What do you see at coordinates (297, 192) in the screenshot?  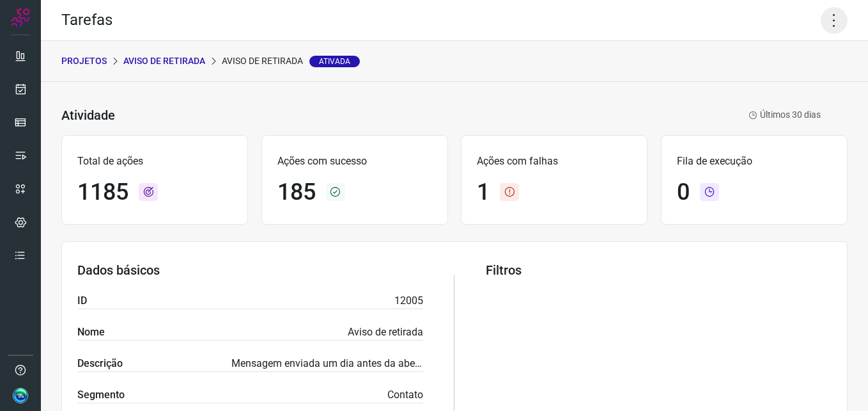 I see `h1: 185` at bounding box center [297, 192].